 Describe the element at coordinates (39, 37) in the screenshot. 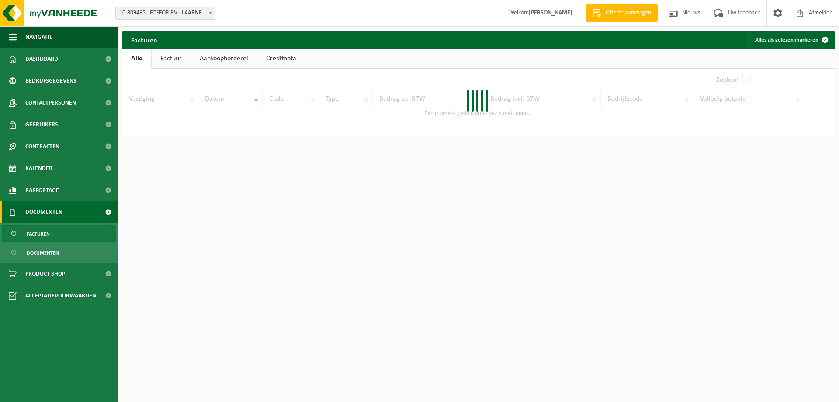

I see `span: Navigatie` at that location.